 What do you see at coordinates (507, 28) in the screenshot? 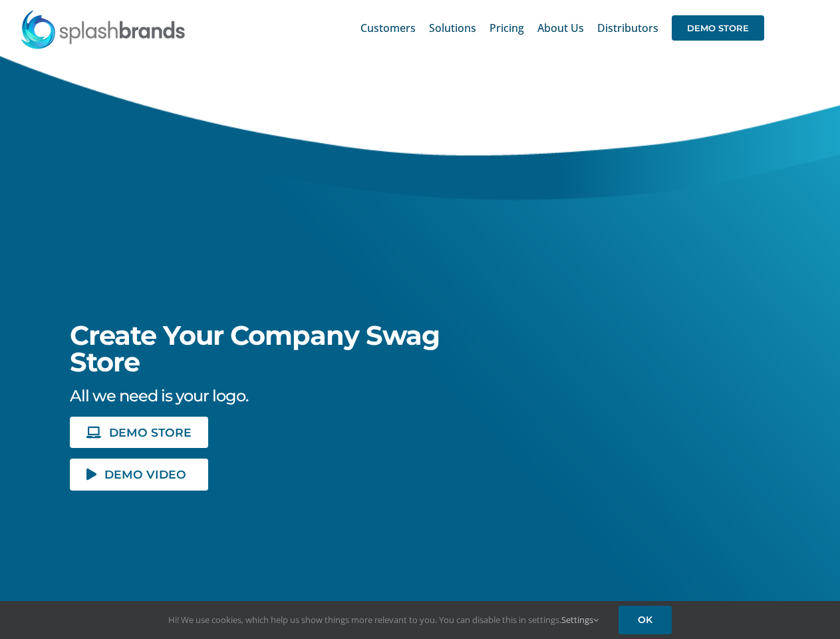
I see `span: Pricing` at bounding box center [507, 28].